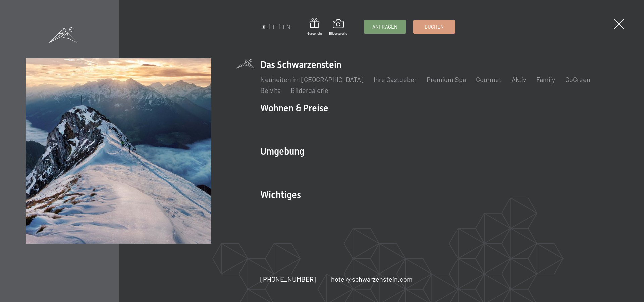 The width and height of the screenshot is (644, 302). Describe the element at coordinates (314, 27) in the screenshot. I see `a: Gutschein` at that location.